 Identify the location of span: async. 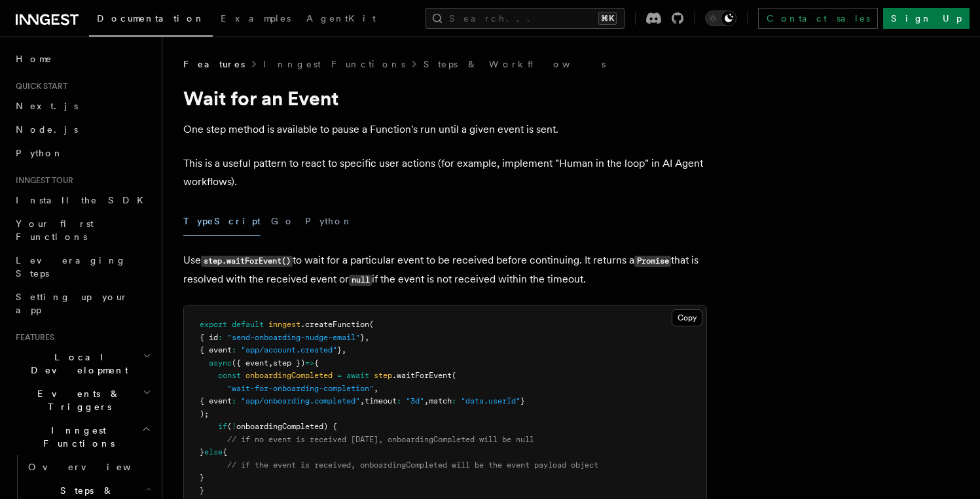
(220, 363).